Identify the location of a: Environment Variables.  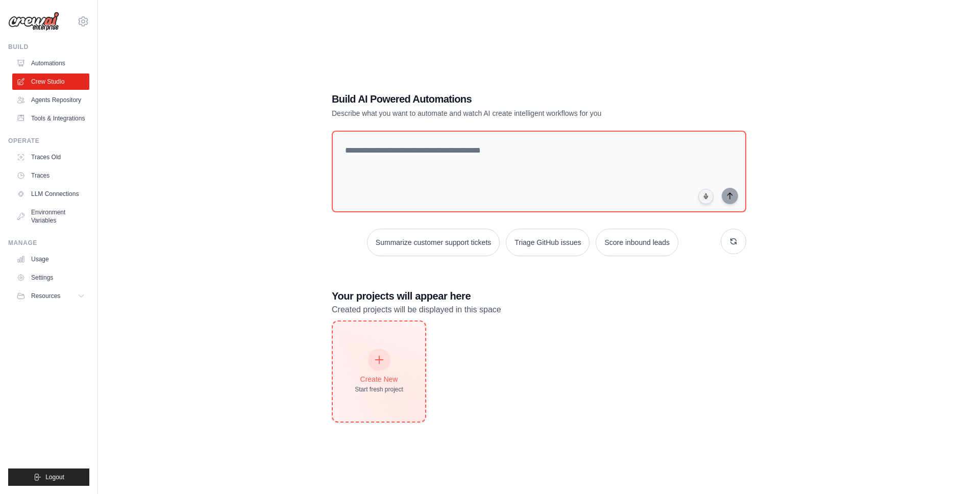
(51, 216).